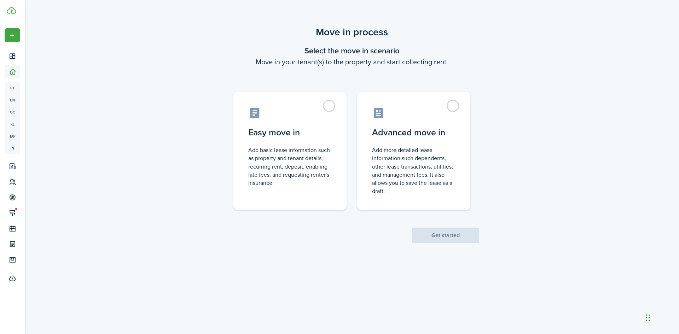  I want to click on span: kl, so click(12, 124).